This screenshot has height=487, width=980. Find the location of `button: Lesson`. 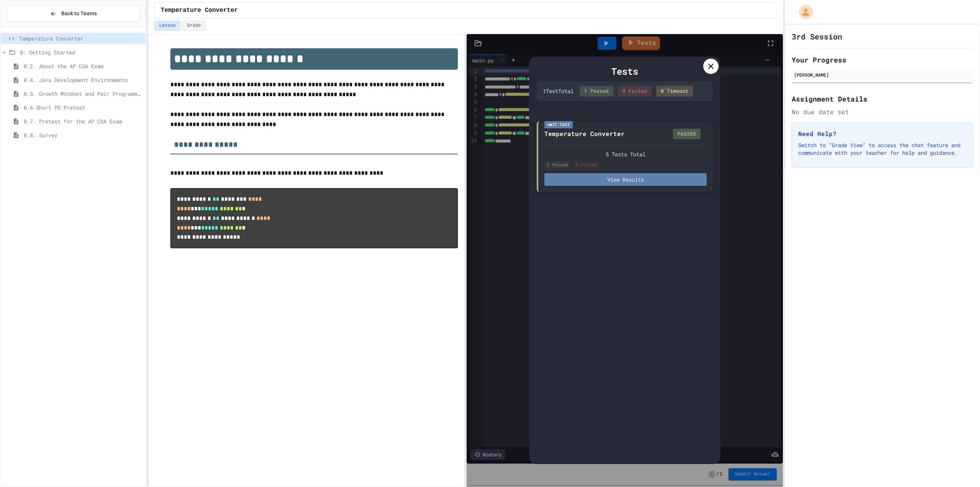

button: Lesson is located at coordinates (167, 26).